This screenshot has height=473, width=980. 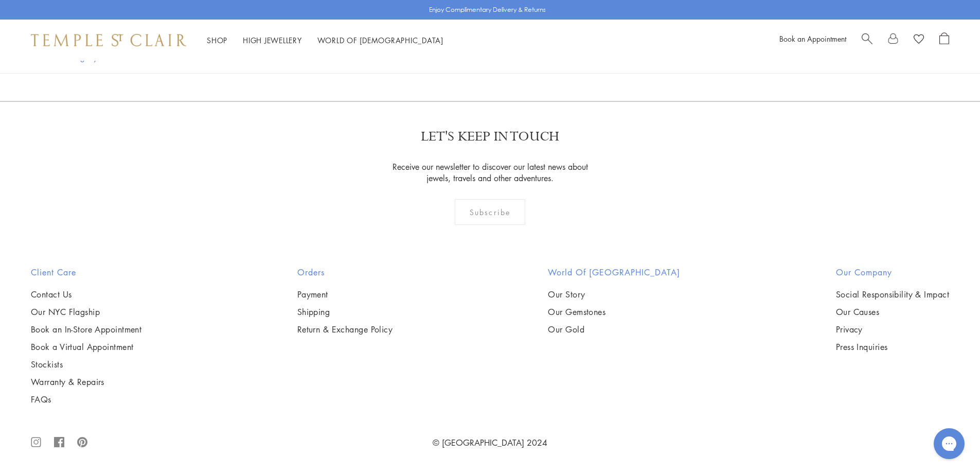 I want to click on a: Our Gemstones, so click(x=614, y=312).